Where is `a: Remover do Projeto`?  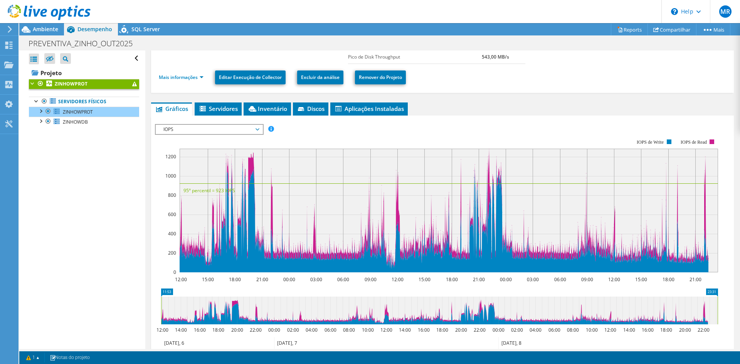
a: Remover do Projeto is located at coordinates (380, 77).